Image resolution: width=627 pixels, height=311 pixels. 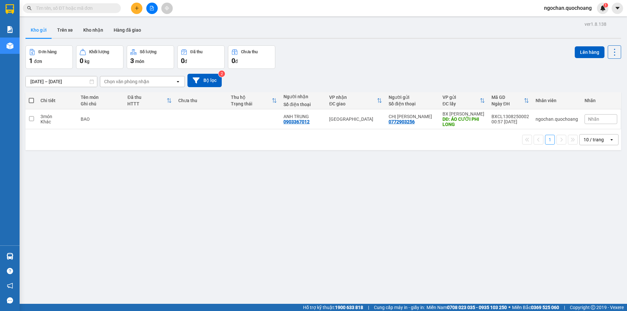 What do you see at coordinates (29, 8) in the screenshot?
I see `span: search` at bounding box center [29, 8].